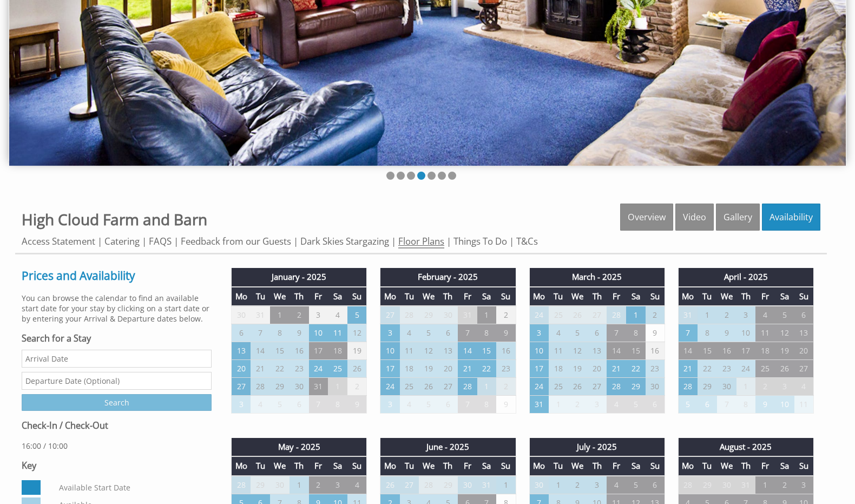 The height and width of the screenshot is (504, 855). Describe the element at coordinates (116, 338) in the screenshot. I see `h3: Search for a Stay` at that location.